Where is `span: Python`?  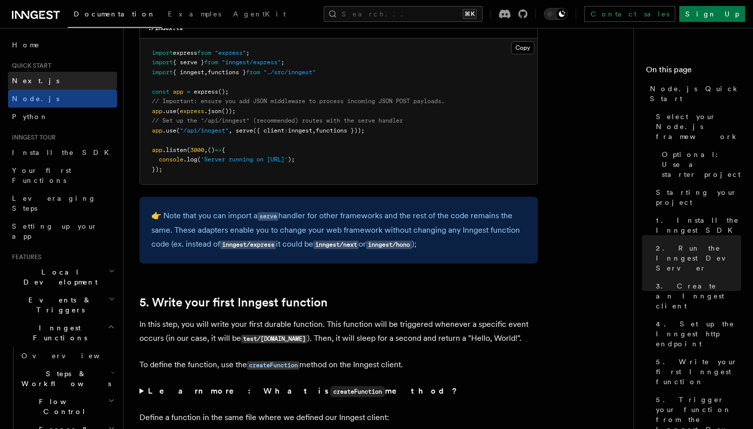 span: Python is located at coordinates (30, 117).